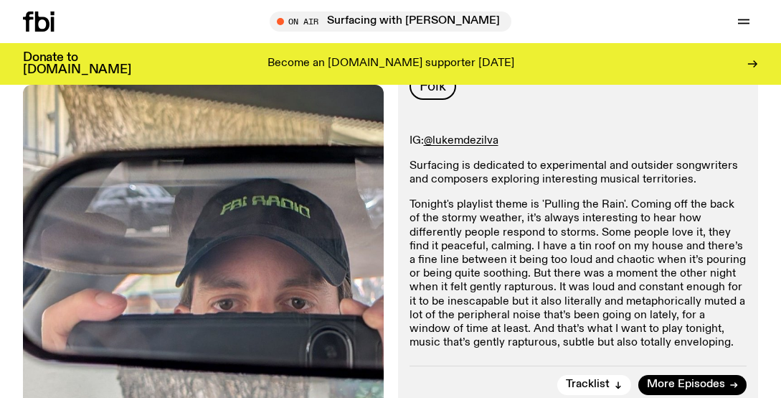  What do you see at coordinates (433, 86) in the screenshot?
I see `a: Folk` at bounding box center [433, 86].